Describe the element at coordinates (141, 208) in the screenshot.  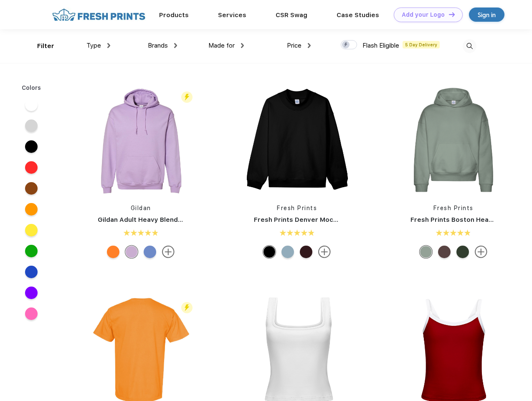
I see `a: Gildan` at that location.